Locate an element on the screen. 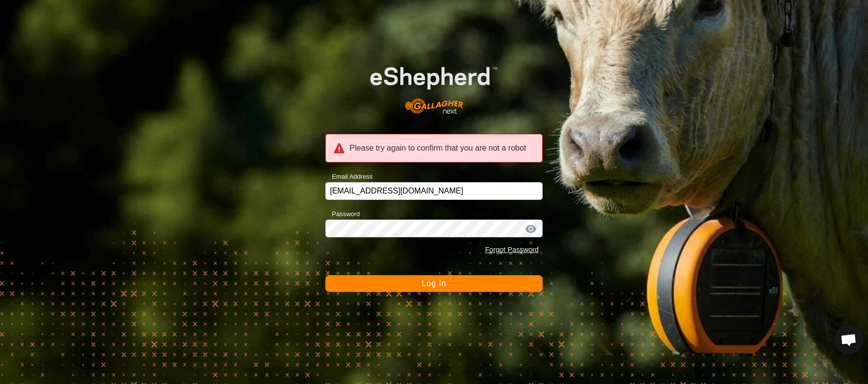  span: Log In is located at coordinates (434, 283).